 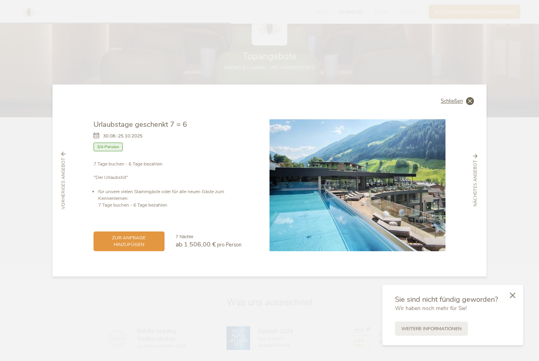 What do you see at coordinates (167, 171) in the screenshot?
I see `p: 7 Tage buchen - 6 Tage bezahlen` at bounding box center [167, 171].